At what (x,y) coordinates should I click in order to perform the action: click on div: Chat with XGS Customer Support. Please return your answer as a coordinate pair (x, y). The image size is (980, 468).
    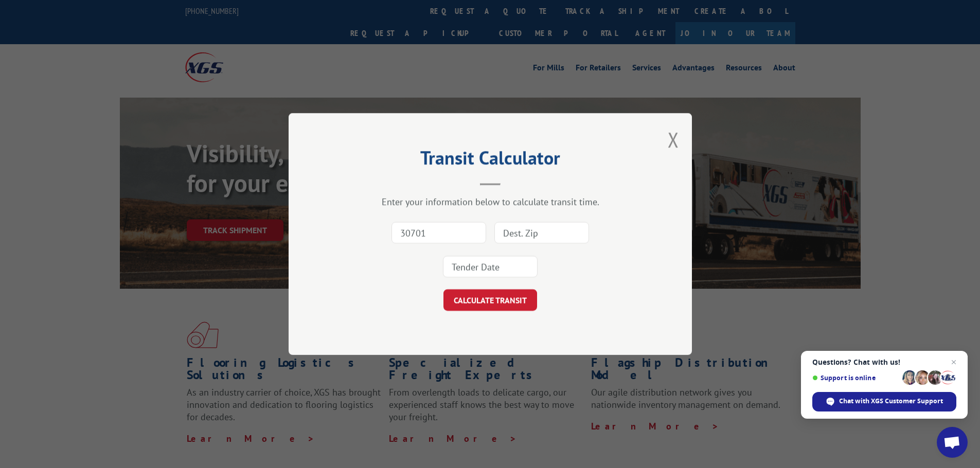
    Looking at the image, I should click on (884, 402).